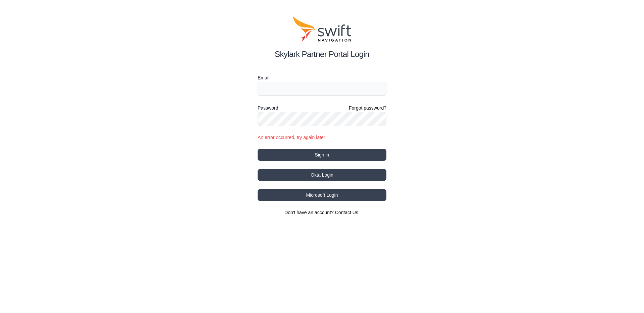  What do you see at coordinates (367, 108) in the screenshot?
I see `a: Forgot password?` at bounding box center [367, 108].